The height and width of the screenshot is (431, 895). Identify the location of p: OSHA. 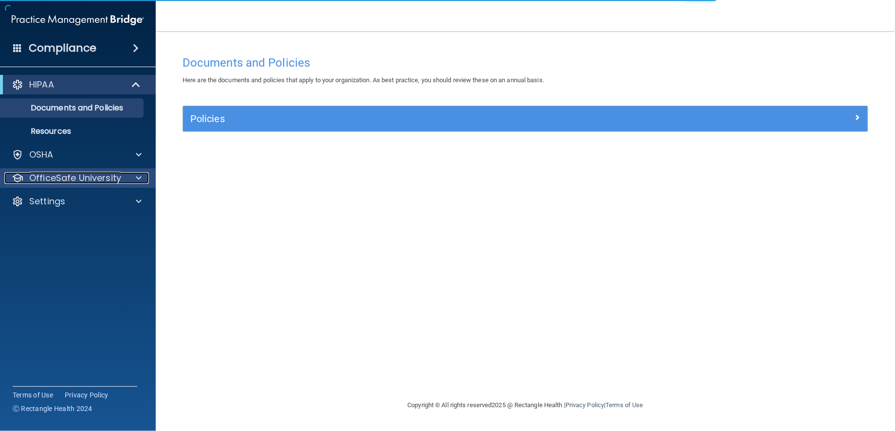
(41, 155).